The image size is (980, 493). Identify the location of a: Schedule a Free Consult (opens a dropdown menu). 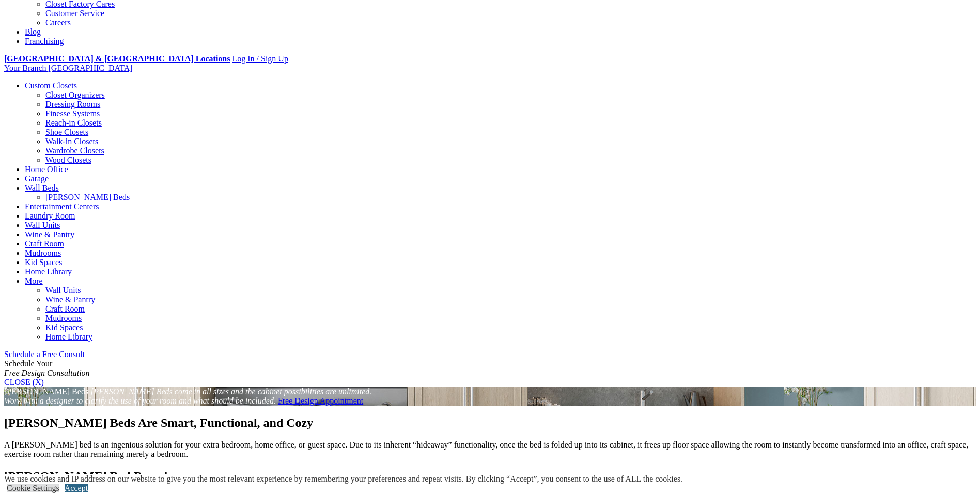
(45, 354).